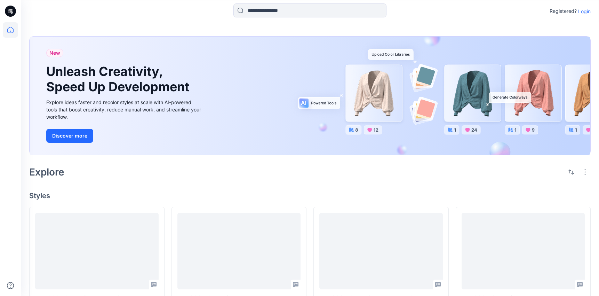 This screenshot has height=296, width=599. I want to click on h2: Explore, so click(47, 172).